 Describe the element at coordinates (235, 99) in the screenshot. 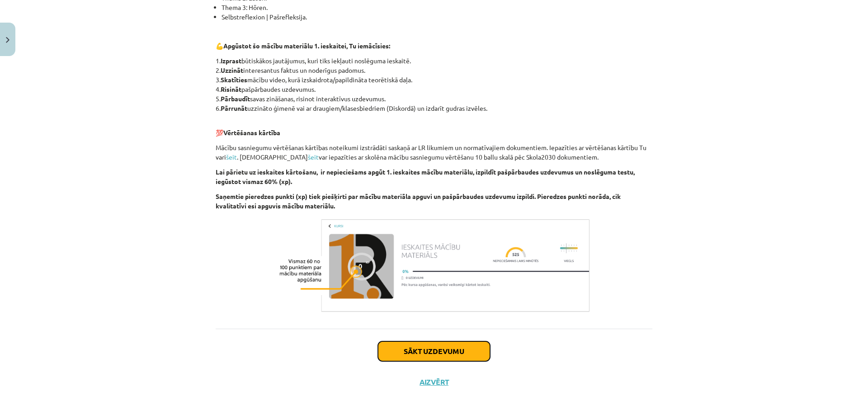

I see `b: Pārbaudīt` at that location.